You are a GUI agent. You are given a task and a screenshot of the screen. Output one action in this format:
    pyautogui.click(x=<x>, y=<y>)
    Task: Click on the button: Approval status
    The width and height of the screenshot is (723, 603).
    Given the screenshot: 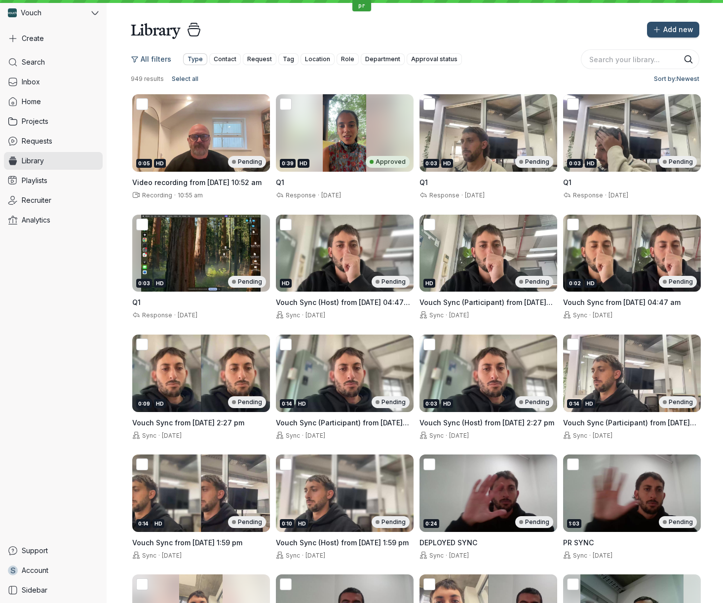 What is the action you would take?
    pyautogui.click(x=434, y=59)
    